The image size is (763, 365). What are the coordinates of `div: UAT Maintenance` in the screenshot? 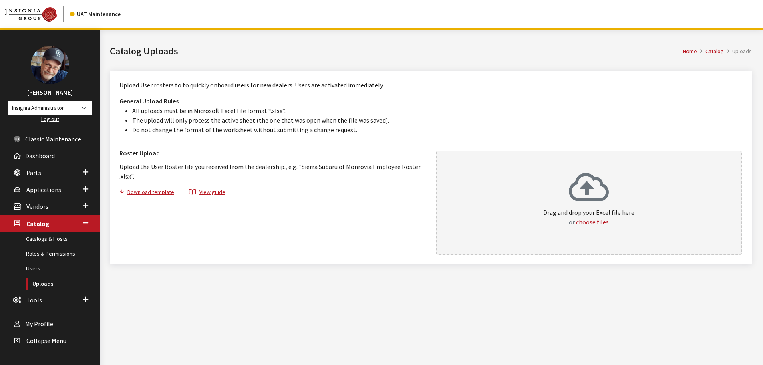 It's located at (95, 14).